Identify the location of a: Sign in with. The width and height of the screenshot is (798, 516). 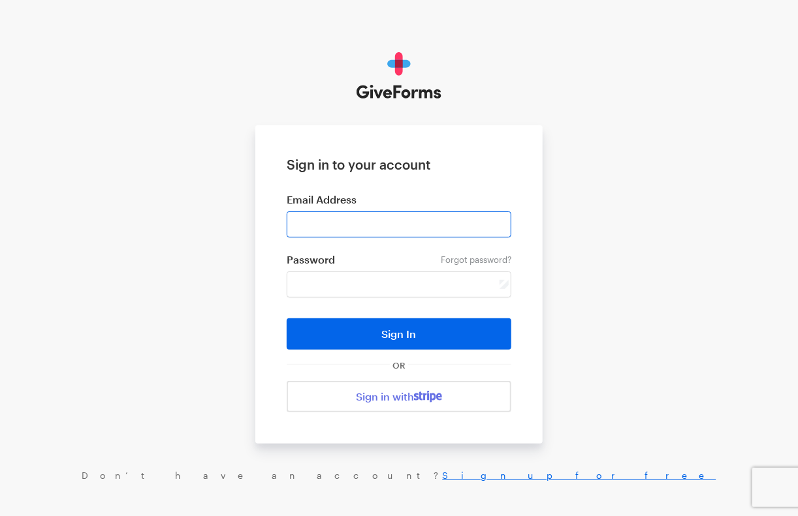
(399, 397).